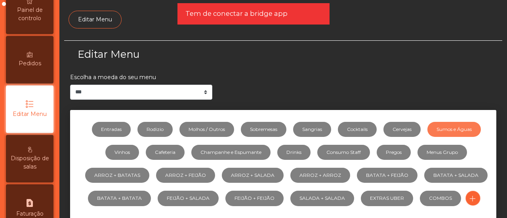 The height and width of the screenshot is (218, 507). What do you see at coordinates (387, 199) in the screenshot?
I see `a: EXTRAS UBER` at bounding box center [387, 199].